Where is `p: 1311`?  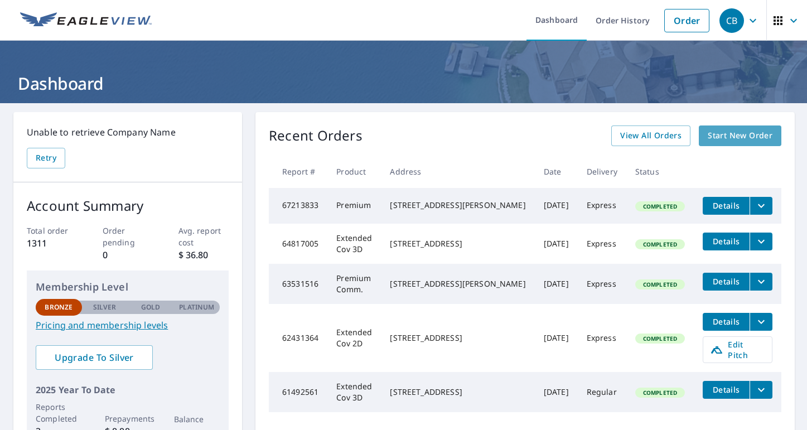
p: 1311 is located at coordinates (52, 243).